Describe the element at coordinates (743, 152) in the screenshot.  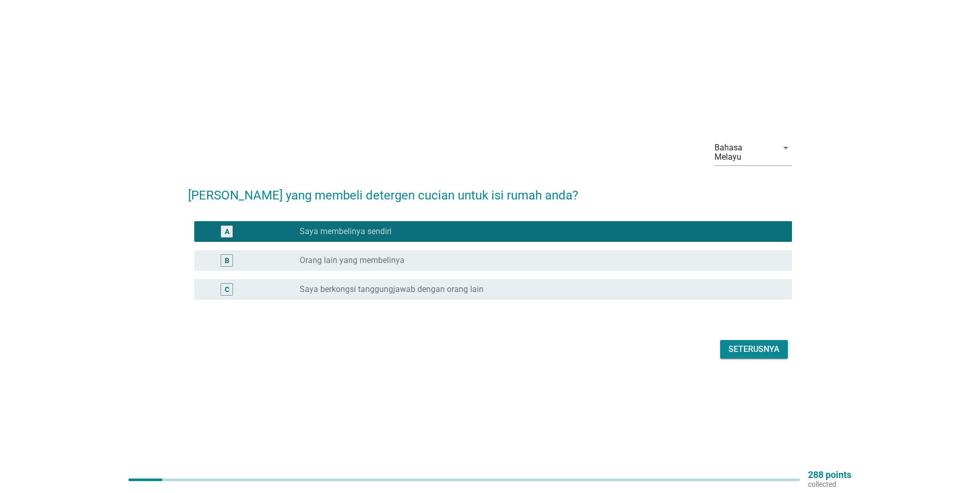
I see `div: Bahasa Melayu` at that location.